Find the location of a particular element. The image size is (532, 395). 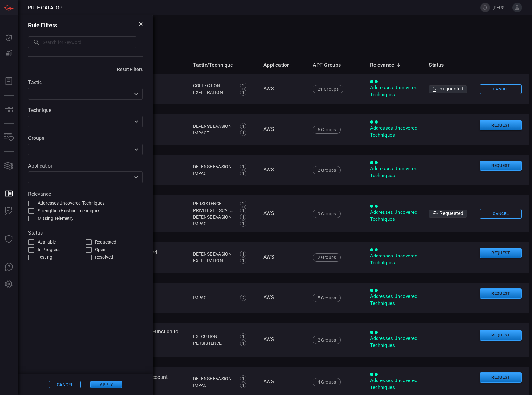

button: Dashboard is located at coordinates (8, 38).